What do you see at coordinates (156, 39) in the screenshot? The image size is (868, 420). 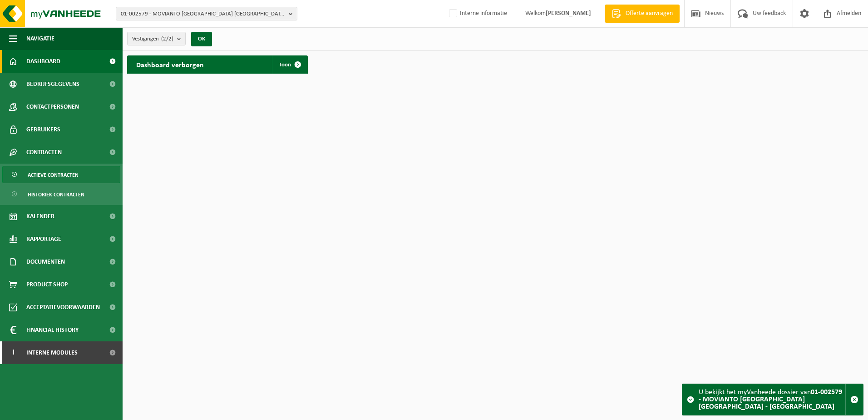 I see `button: Vestigingen(2/2)` at bounding box center [156, 39].